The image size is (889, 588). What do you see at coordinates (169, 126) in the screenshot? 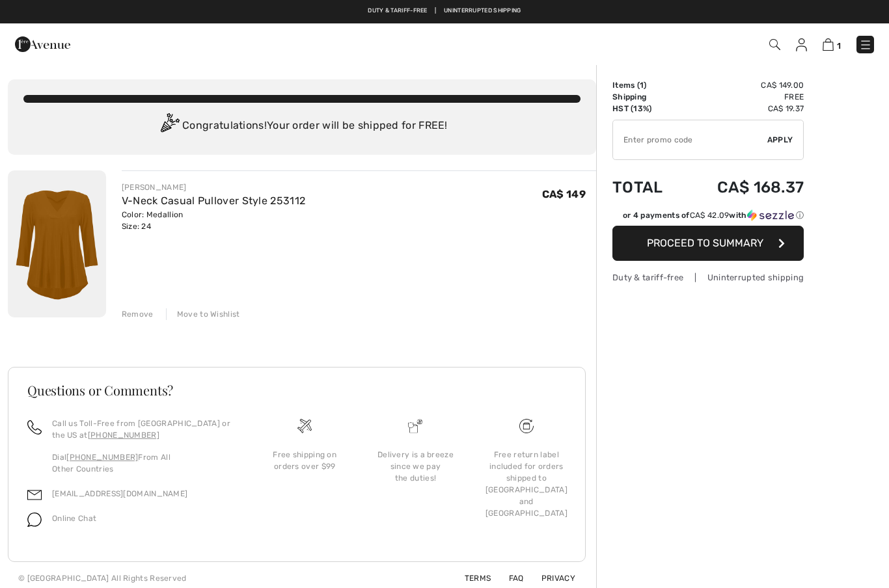
I see `img: Congratulation2.svg` at bounding box center [169, 126].